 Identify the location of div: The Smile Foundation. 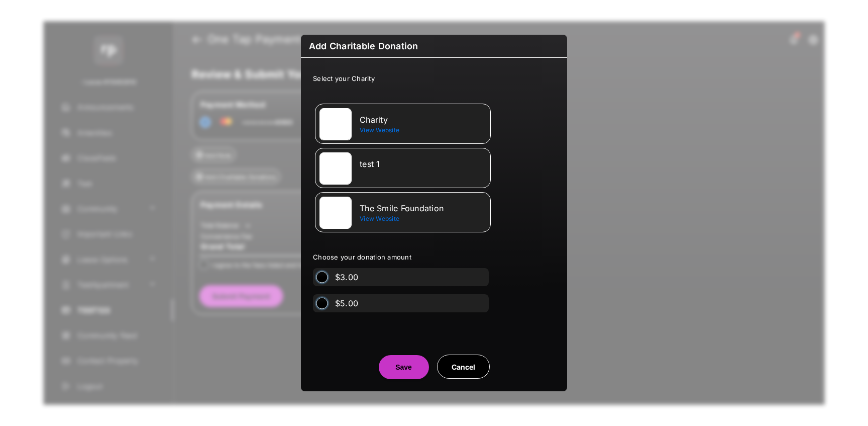
(423, 208).